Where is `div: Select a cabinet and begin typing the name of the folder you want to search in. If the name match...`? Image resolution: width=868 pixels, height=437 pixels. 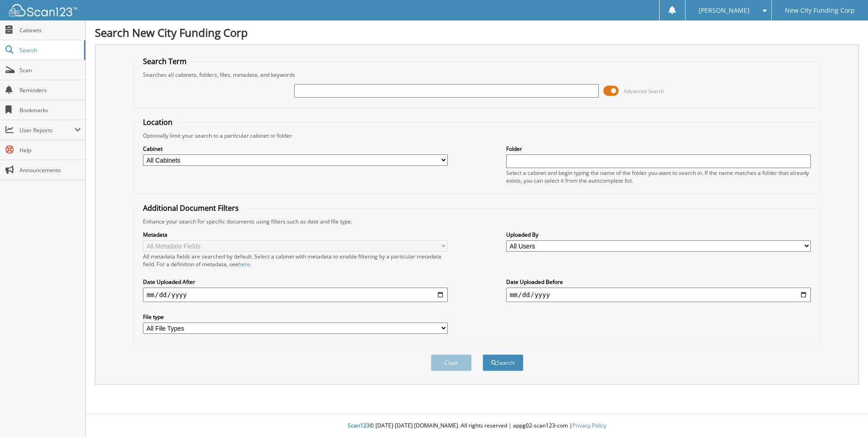 div: Select a cabinet and begin typing the name of the folder you want to search in. If the name match... is located at coordinates (659, 176).